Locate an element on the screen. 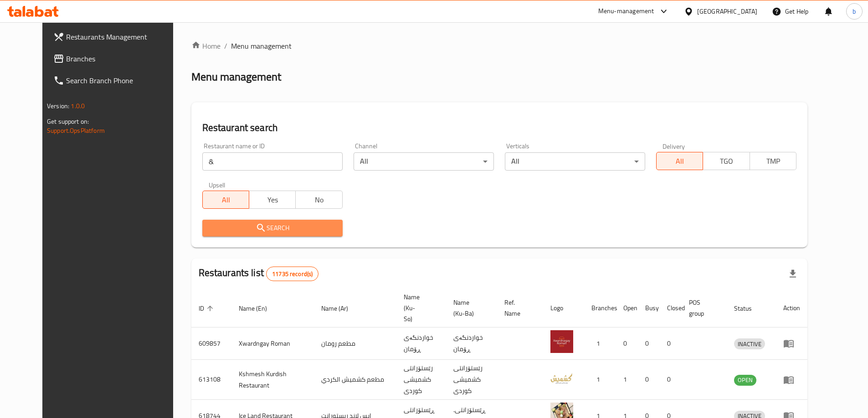 The image size is (868, 418). nav: breadcrumb is located at coordinates (500, 46).